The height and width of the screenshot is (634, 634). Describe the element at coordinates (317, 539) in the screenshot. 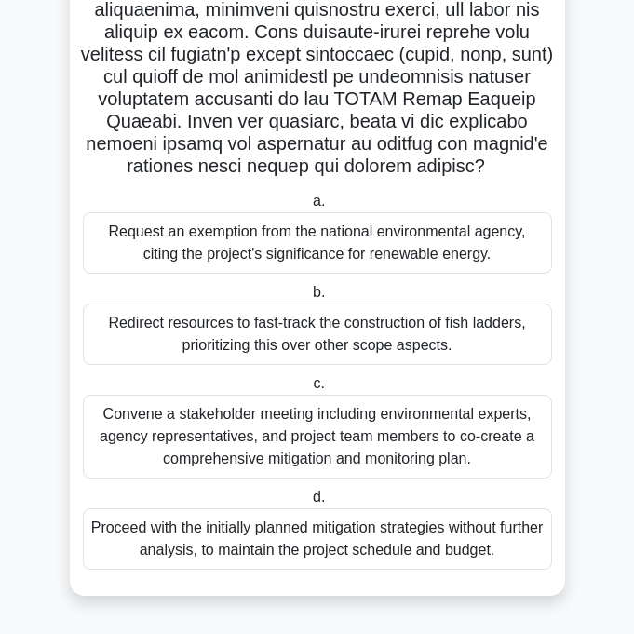

I see `div: Proceed with the initially planned mitigation strategies without further analysis, to maintain th...` at that location.